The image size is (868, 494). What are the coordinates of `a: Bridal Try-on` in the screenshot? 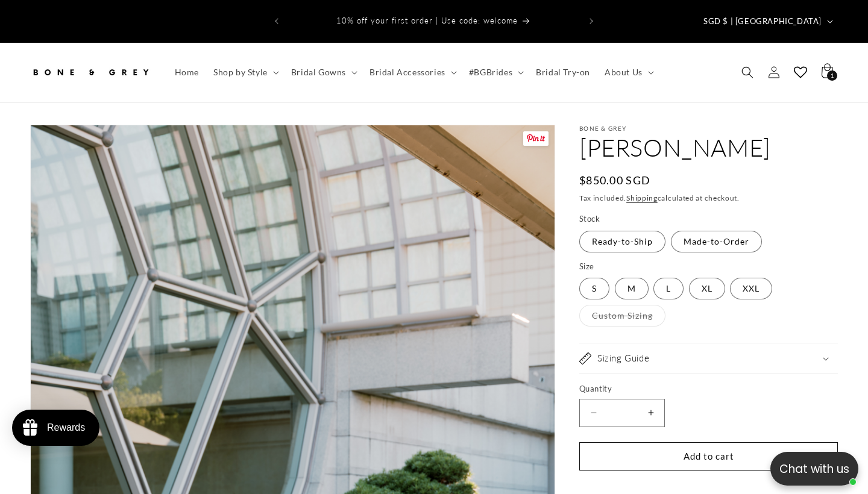 It's located at (563, 72).